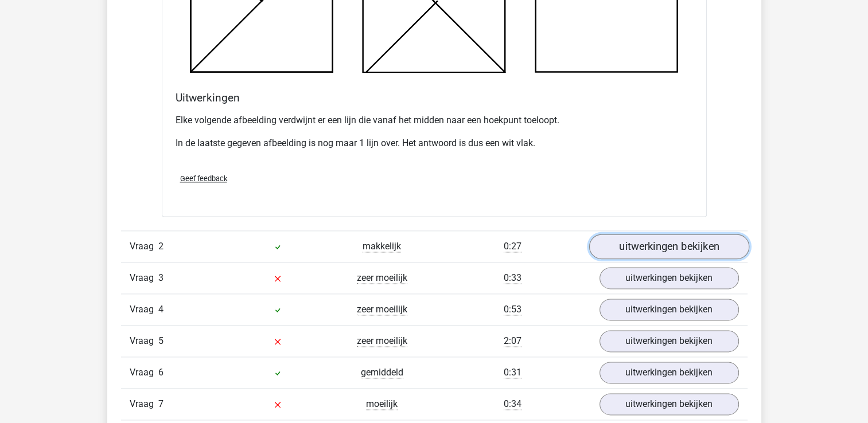 This screenshot has width=868, height=423. I want to click on span: 0:34, so click(512, 405).